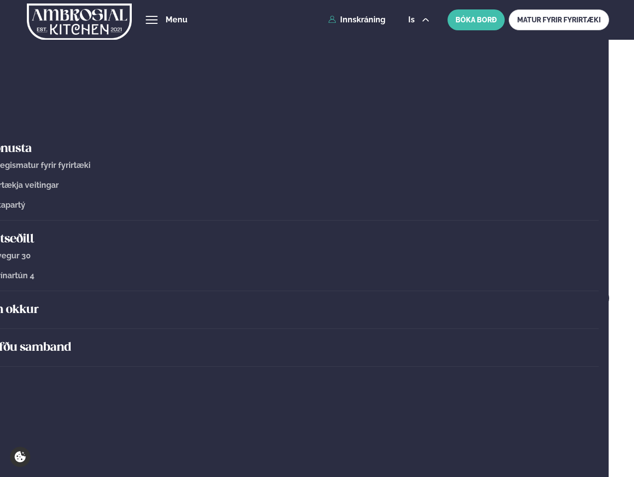 This screenshot has width=634, height=477. What do you see at coordinates (79, 22) in the screenshot?
I see `img: logo` at bounding box center [79, 22].